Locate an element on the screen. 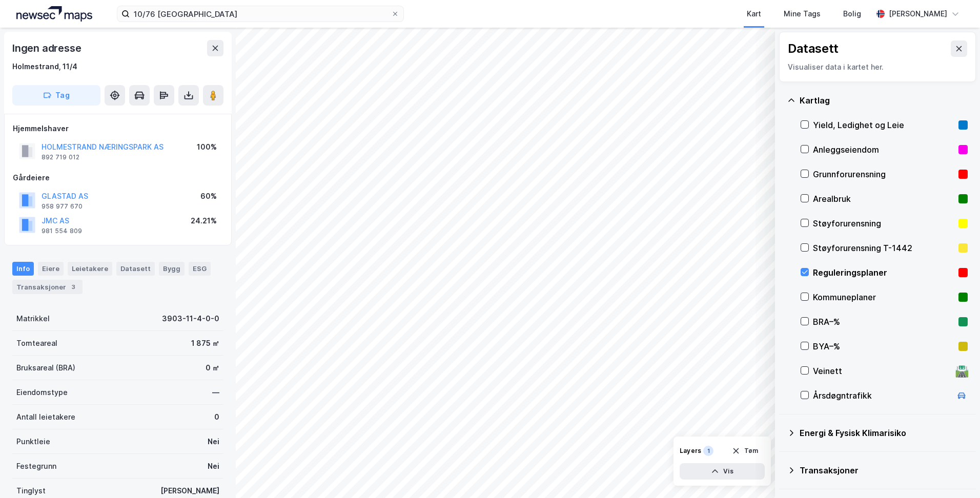 This screenshot has height=498, width=980. div: Bolig is located at coordinates (852, 14).